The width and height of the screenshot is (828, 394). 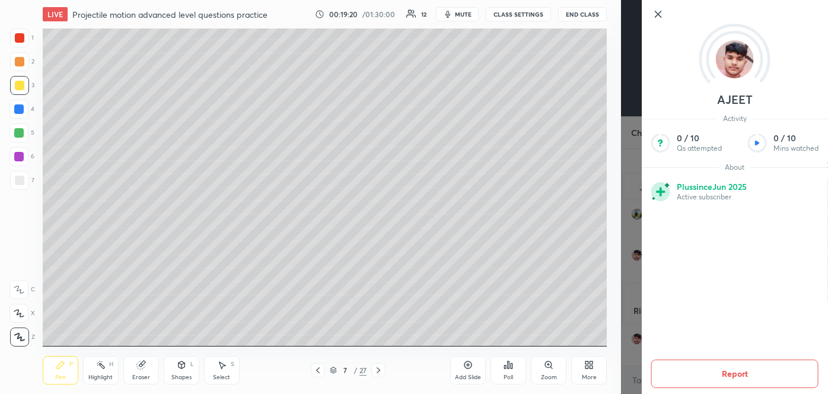 I want to click on p: Mins watched, so click(x=796, y=148).